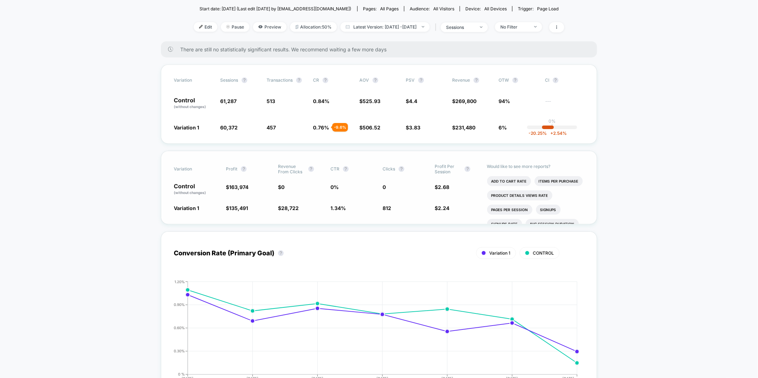 This screenshot has height=378, width=758. I want to click on span: CONTROL, so click(543, 253).